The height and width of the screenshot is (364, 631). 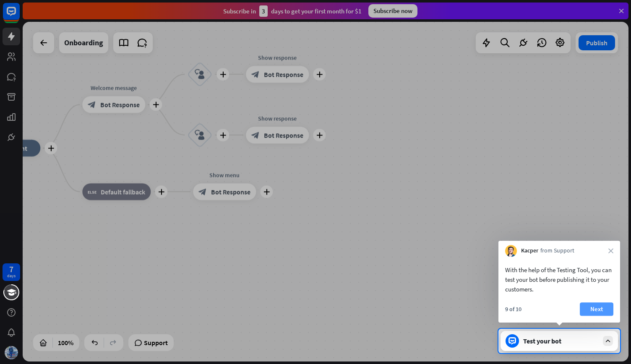 I want to click on div: With the help of the Testing Tool, you can test your bot before publishing it to your customers., so click(x=559, y=279).